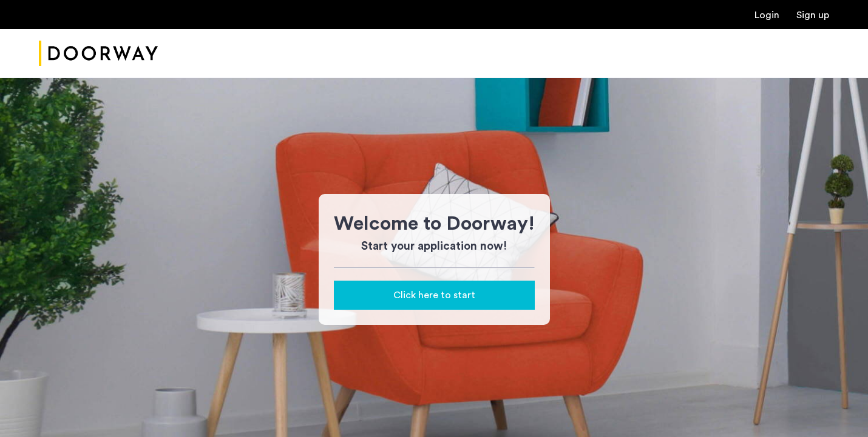  What do you see at coordinates (434, 247) in the screenshot?
I see `h3: Start your application now!` at bounding box center [434, 247].